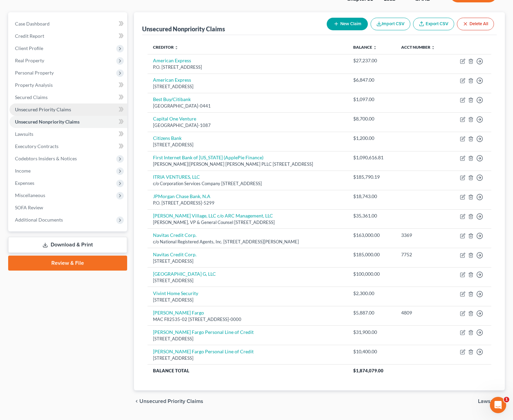 This screenshot has width=513, height=420. I want to click on a: Review & File, so click(68, 263).